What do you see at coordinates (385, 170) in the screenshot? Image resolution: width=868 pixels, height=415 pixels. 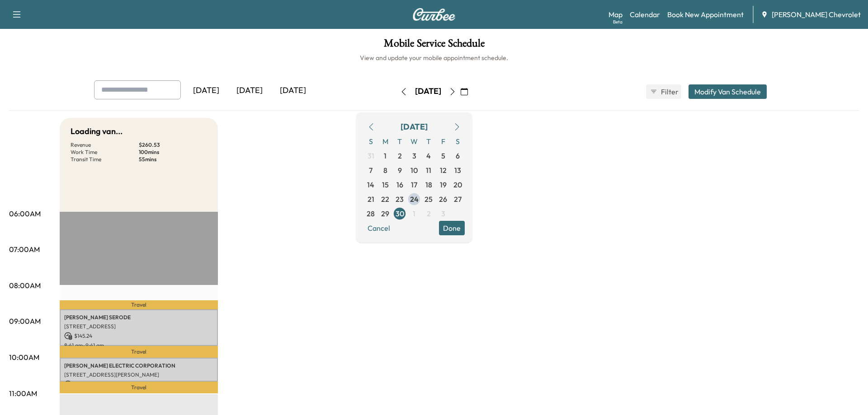 I see `span: 8` at bounding box center [385, 170].